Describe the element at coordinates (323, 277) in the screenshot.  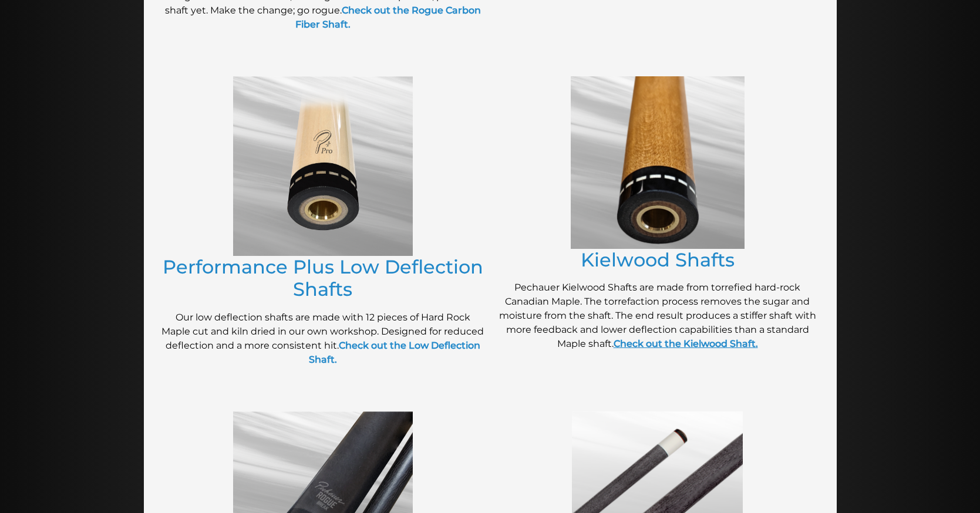
I see `a: Performance Plus Low Deflection Shafts` at that location.